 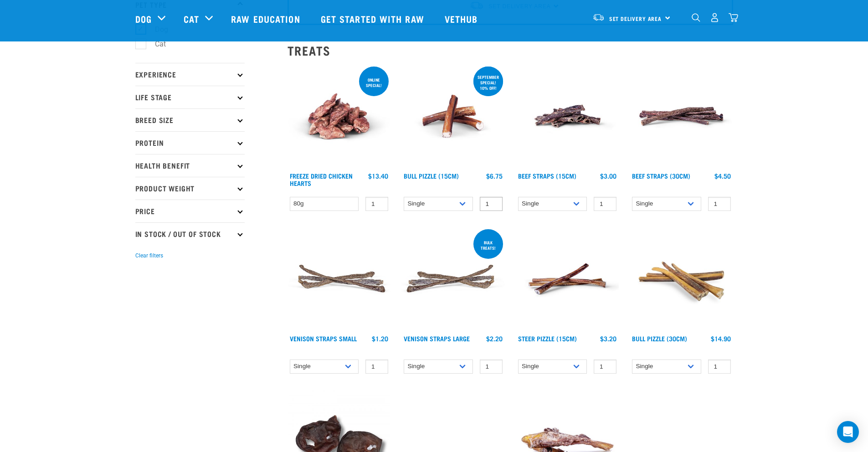 I want to click on img: home-icon@2x.png, so click(x=733, y=17).